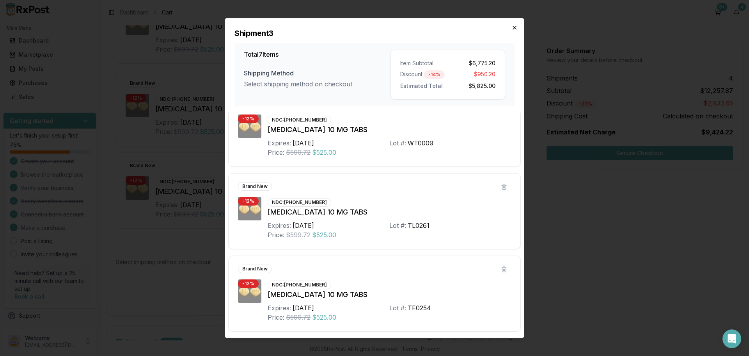 The image size is (749, 356). What do you see at coordinates (375, 33) in the screenshot?
I see `h2: Shipment 3` at bounding box center [375, 33].